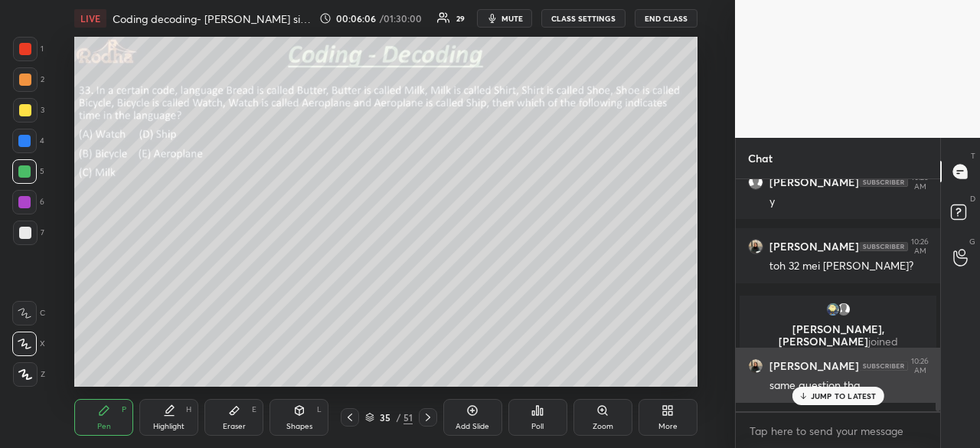 The image size is (980, 448). Describe the element at coordinates (972, 198) in the screenshot. I see `p: D` at that location.